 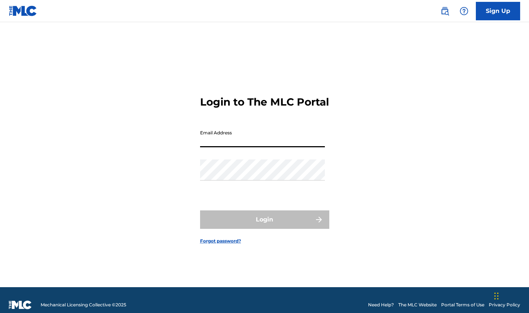 I want to click on div: Help, so click(x=464, y=11).